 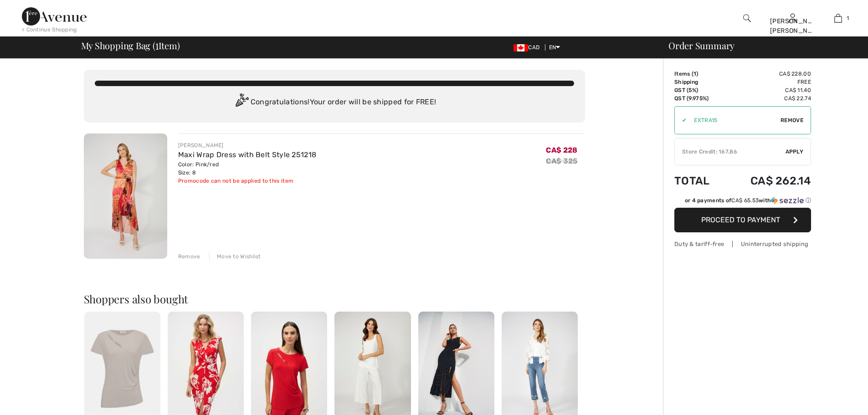 I want to click on img: search the website, so click(x=746, y=18).